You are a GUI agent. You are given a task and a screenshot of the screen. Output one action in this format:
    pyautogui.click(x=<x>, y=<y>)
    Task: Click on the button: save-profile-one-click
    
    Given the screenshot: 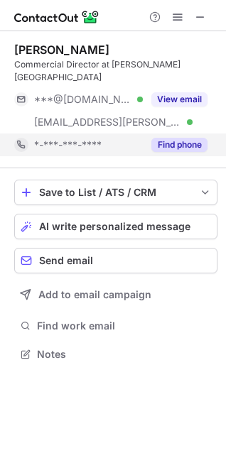 What is the action you would take?
    pyautogui.click(x=116, y=192)
    